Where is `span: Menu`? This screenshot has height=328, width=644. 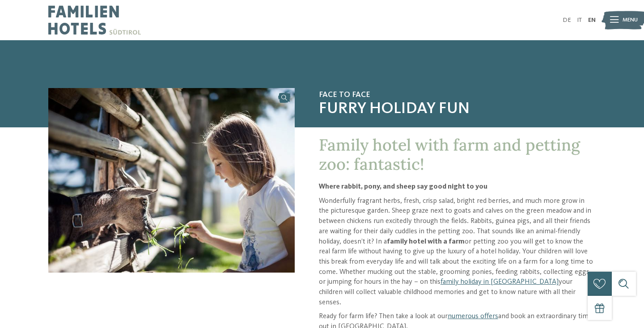
span: Menu is located at coordinates (630, 20).